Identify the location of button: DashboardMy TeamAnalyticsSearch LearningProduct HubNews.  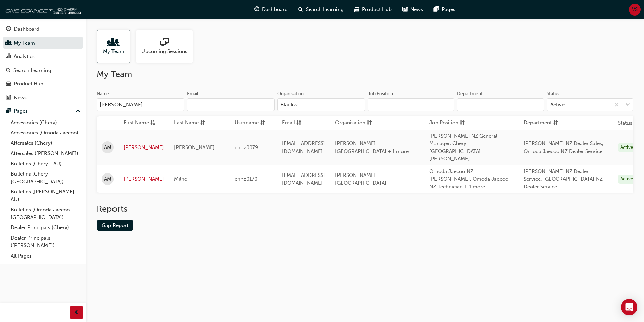
(43, 63).